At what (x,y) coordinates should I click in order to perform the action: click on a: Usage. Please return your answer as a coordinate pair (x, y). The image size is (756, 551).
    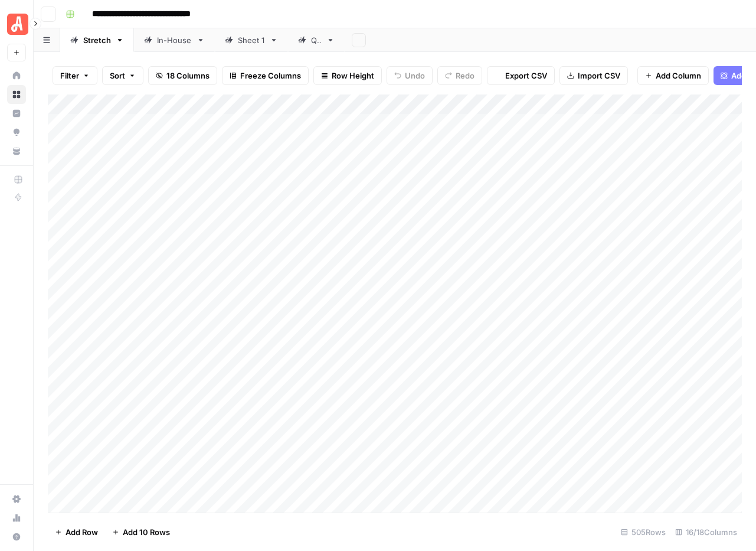
    Looking at the image, I should click on (17, 518).